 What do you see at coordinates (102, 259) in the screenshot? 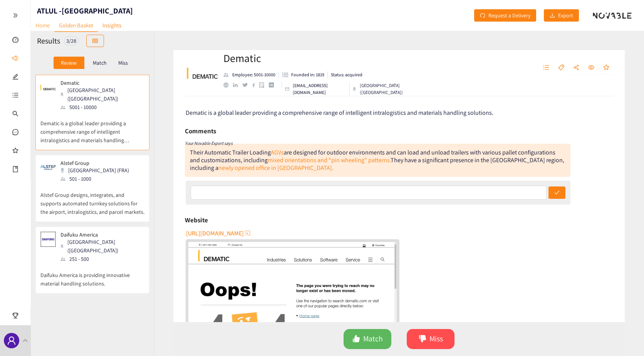
I see `div: 251 - 500` at bounding box center [102, 259].